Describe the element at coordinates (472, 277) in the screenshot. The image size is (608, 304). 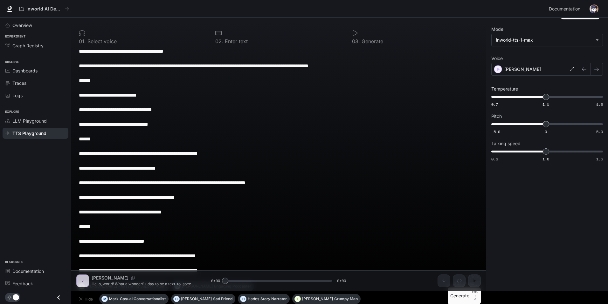
I see `p: 755 / 1000` at that location.